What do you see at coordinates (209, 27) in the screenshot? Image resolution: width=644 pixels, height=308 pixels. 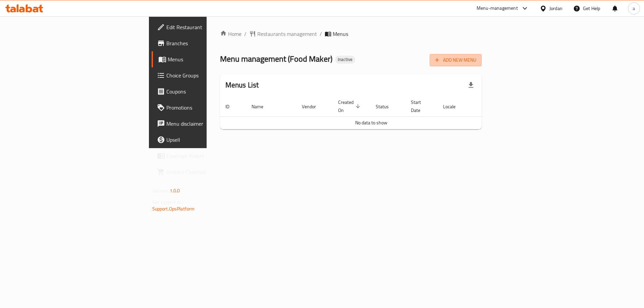 I see `span: Edit Restaurant` at bounding box center [209, 27].